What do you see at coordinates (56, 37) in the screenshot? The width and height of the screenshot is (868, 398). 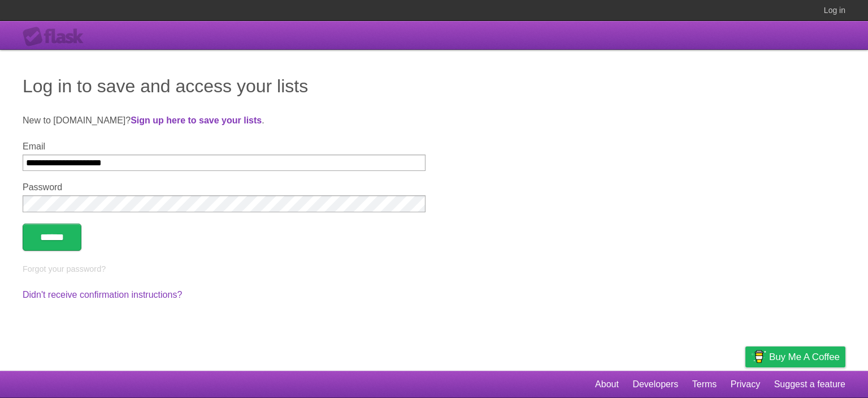 I see `div: Flask` at bounding box center [56, 37].